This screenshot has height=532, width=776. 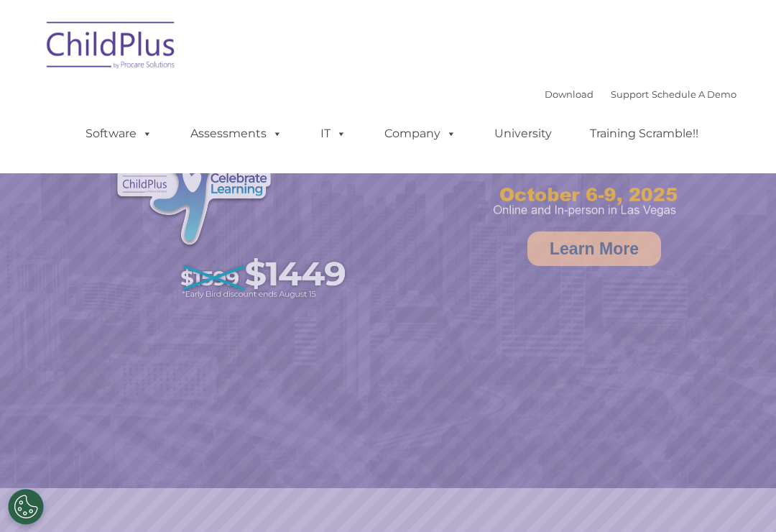 I want to click on a: Schedule A Demo, so click(x=694, y=94).